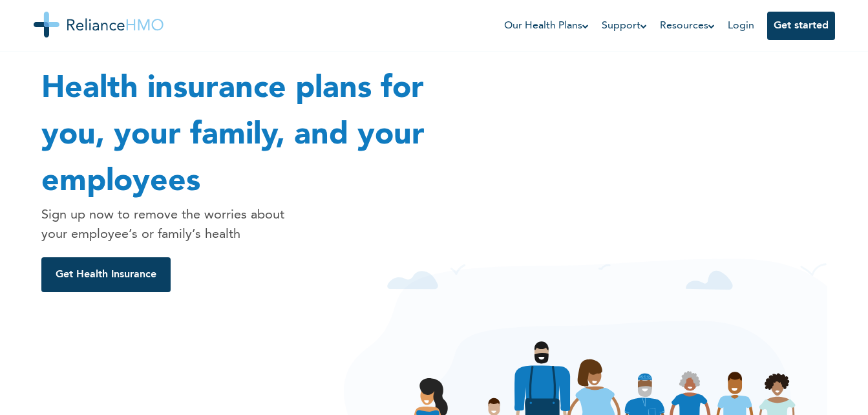  What do you see at coordinates (801, 26) in the screenshot?
I see `button: Get started` at bounding box center [801, 26].